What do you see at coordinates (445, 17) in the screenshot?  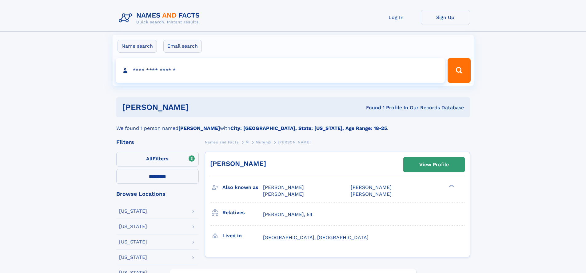 I see `a: Sign Up` at bounding box center [445, 17].